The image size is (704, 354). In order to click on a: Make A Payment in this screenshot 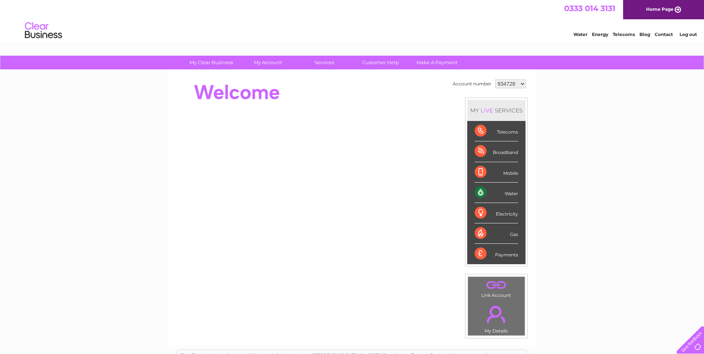, I will do `click(437, 62)`.